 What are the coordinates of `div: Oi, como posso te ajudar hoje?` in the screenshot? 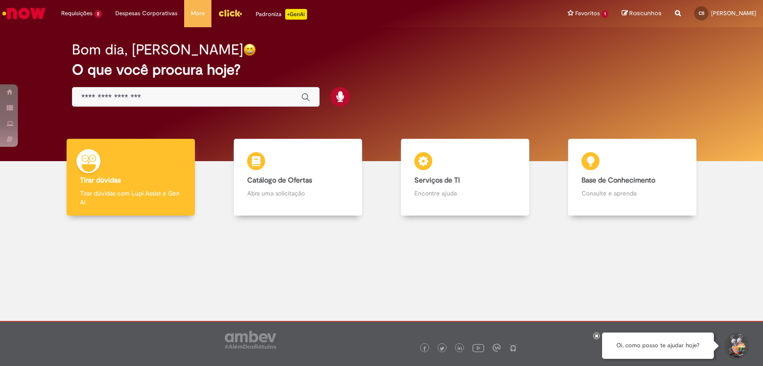 It's located at (658, 346).